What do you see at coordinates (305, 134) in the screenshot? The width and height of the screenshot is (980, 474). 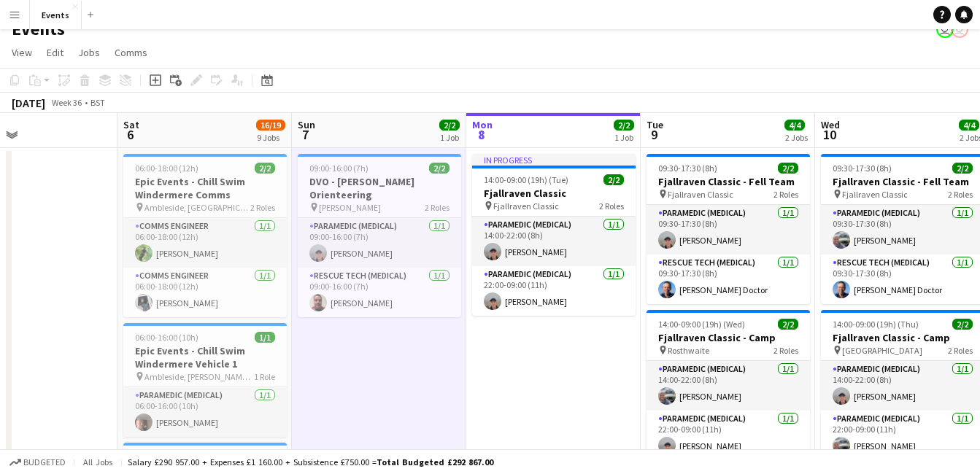 I see `span: 7` at bounding box center [305, 134].